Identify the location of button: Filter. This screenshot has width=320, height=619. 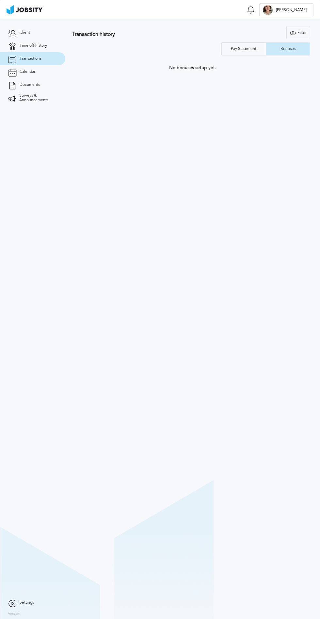
(298, 33).